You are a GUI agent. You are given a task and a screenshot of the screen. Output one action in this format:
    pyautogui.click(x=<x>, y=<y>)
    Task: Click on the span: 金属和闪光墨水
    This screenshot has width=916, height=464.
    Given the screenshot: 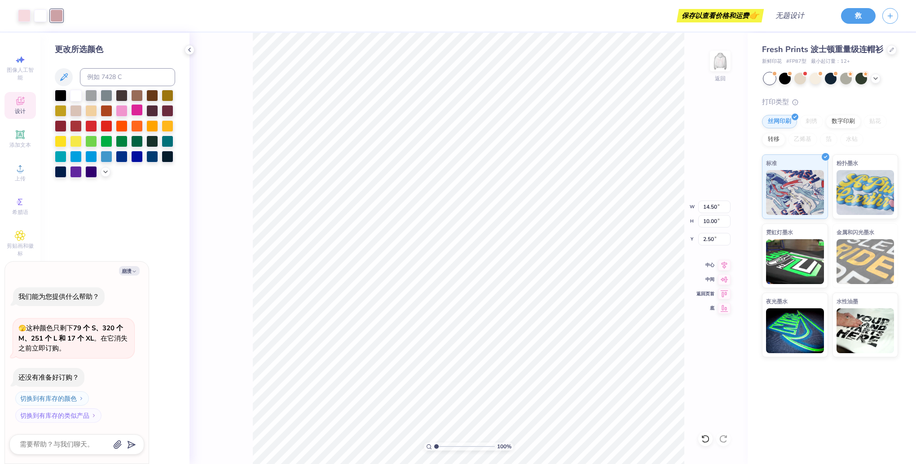 What is the action you would take?
    pyautogui.click(x=855, y=232)
    